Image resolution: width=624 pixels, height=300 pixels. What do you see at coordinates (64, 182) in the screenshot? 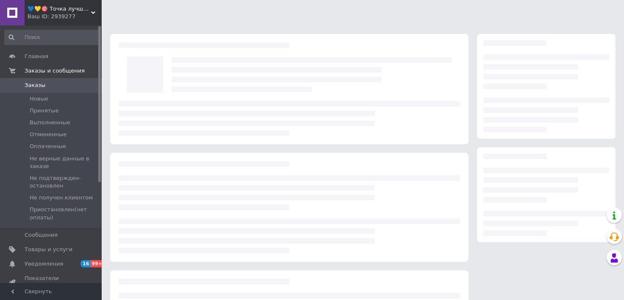
I see `span: Не подтвержден-остановлен` at bounding box center [64, 182].